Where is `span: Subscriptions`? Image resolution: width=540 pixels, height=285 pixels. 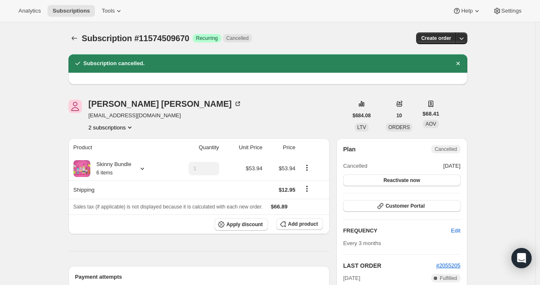 span: Subscriptions is located at coordinates (71, 11).